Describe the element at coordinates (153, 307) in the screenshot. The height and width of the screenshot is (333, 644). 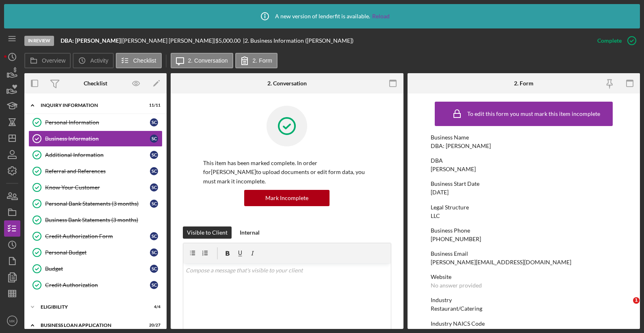
I see `div: 4 / 4` at that location.